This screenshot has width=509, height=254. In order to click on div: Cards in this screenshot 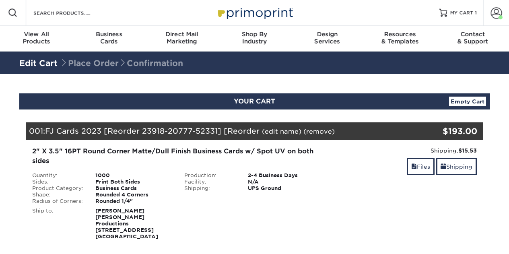, I will do `click(109, 38)`.